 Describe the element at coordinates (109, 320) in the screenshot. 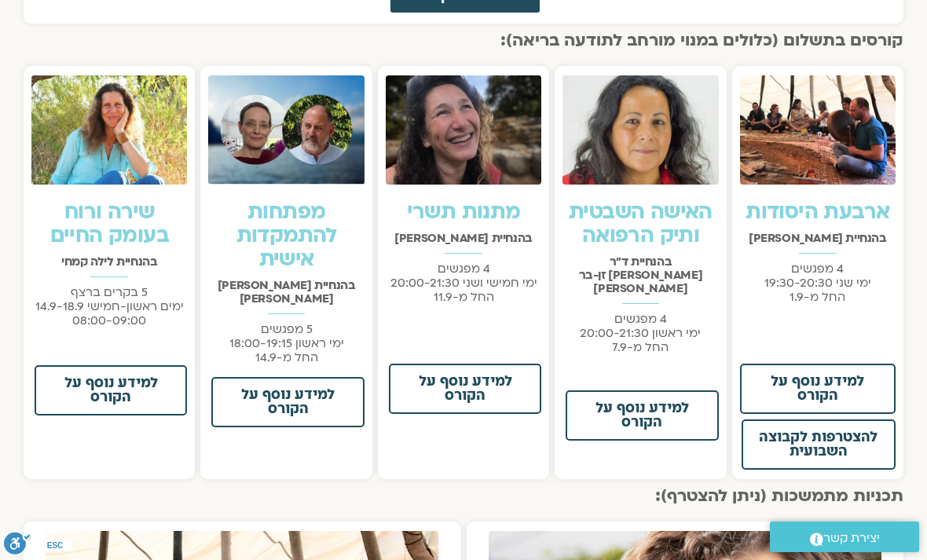

I see `span: 08:00-09:00` at that location.